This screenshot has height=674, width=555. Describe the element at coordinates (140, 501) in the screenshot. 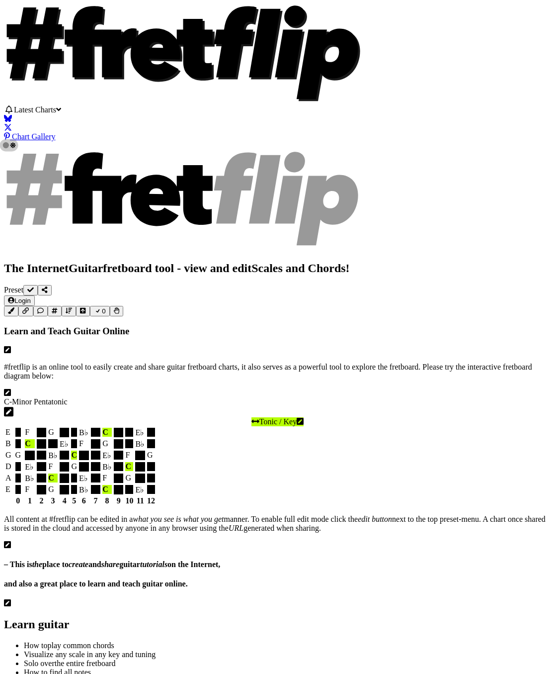

I see `th: 11` at that location.